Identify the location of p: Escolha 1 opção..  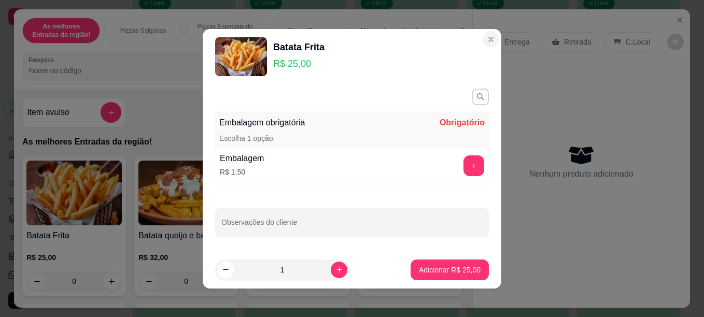
(247, 138).